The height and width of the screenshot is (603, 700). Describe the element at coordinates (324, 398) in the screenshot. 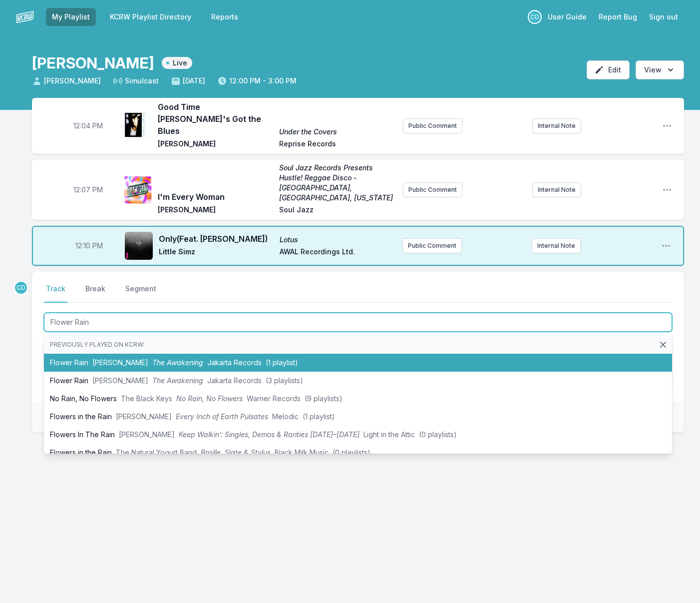

I see `span: (9 playlists)` at that location.